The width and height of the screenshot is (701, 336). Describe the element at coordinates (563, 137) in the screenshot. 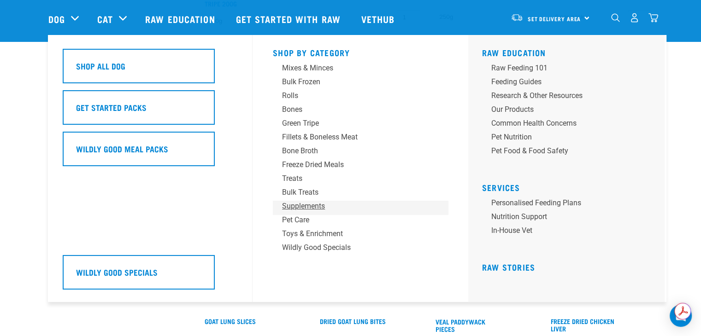

I see `div: Pet Nutrition` at that location.